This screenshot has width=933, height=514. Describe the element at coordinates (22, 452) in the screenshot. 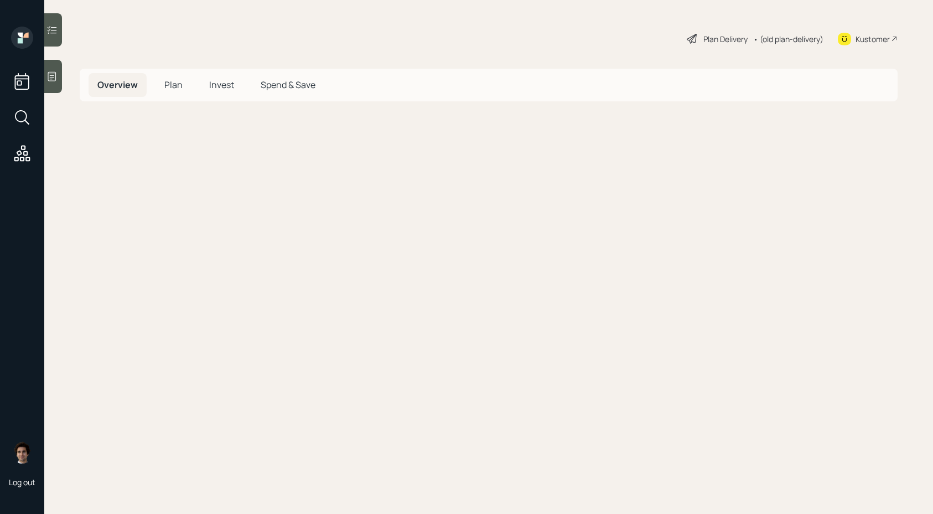

I see `img: harrison-schaefer-headshot-2.png` at that location.